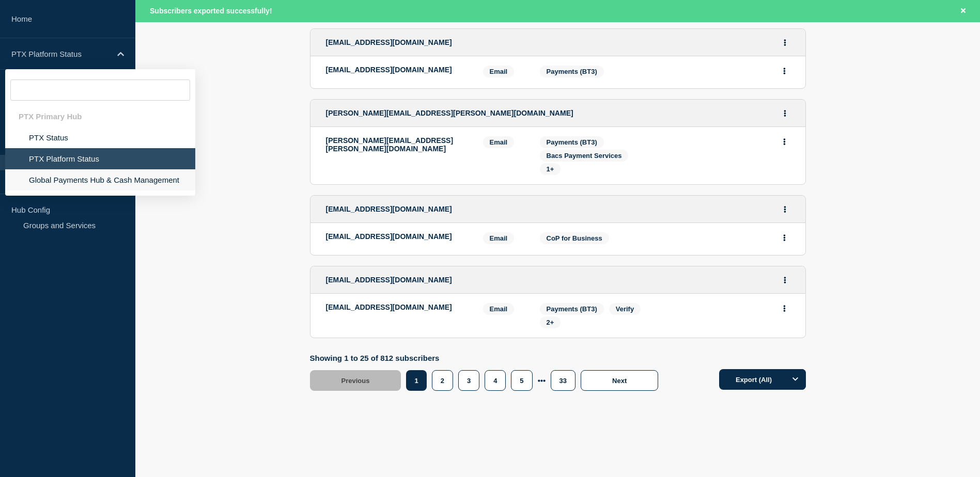  What do you see at coordinates (487, 358) in the screenshot?
I see `p: Showing 1 to 25 of 812 subscribers` at bounding box center [487, 358].